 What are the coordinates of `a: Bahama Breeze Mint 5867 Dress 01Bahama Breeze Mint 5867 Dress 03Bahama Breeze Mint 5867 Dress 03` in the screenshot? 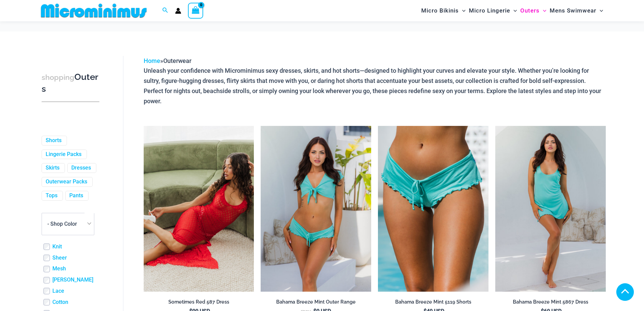 It's located at (551, 209).